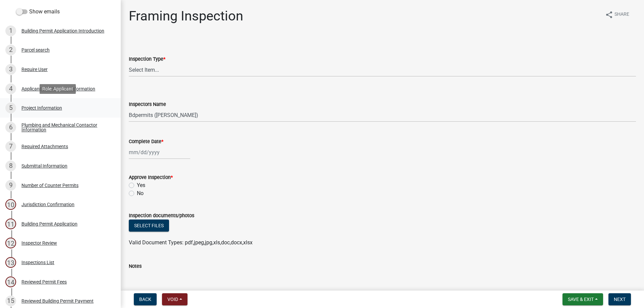 Image resolution: width=644 pixels, height=308 pixels. I want to click on div: Submittal Information, so click(44, 166).